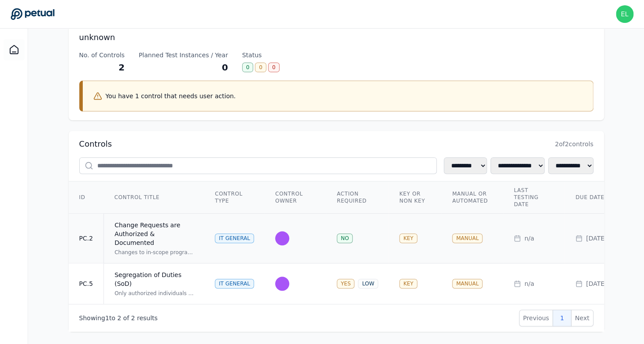 The width and height of the screenshot is (644, 344). I want to click on h1: unknown, so click(336, 37).